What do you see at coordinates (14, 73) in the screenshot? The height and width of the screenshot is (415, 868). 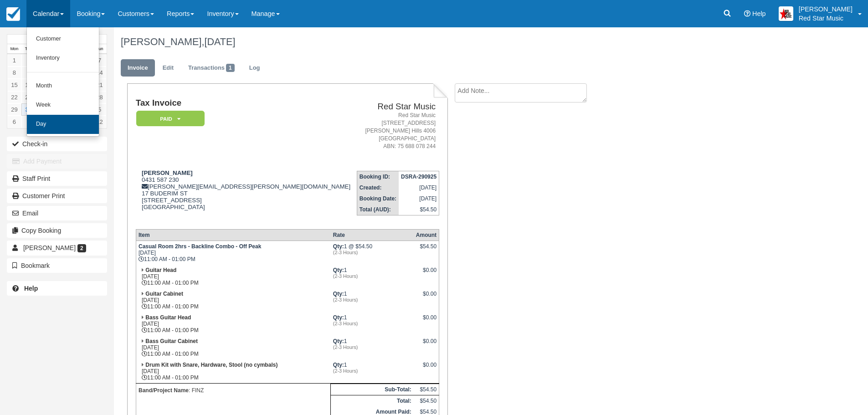 I see `a: 8` at bounding box center [14, 73].